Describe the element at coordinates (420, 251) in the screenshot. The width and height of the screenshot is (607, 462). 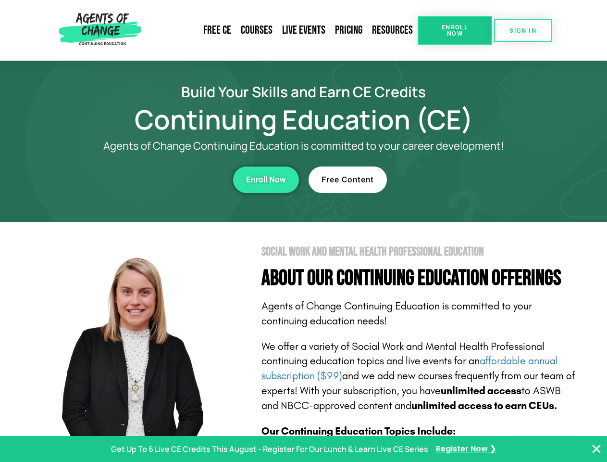
I see `h2: Social Work and Mental Health Professional Education` at that location.